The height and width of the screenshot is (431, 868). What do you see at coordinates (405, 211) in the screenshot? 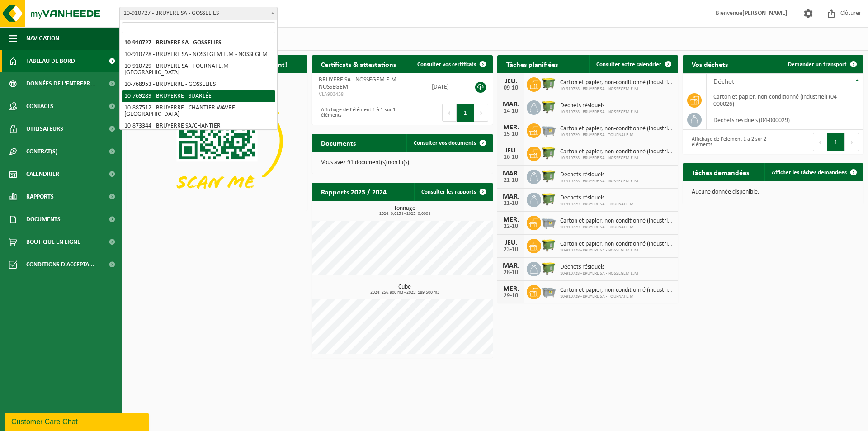
I see `h3: Tonnage` at bounding box center [405, 211].